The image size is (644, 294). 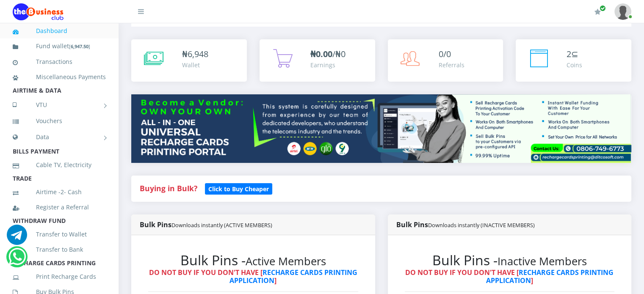 I want to click on a: 0/0 Referrals, so click(x=446, y=60).